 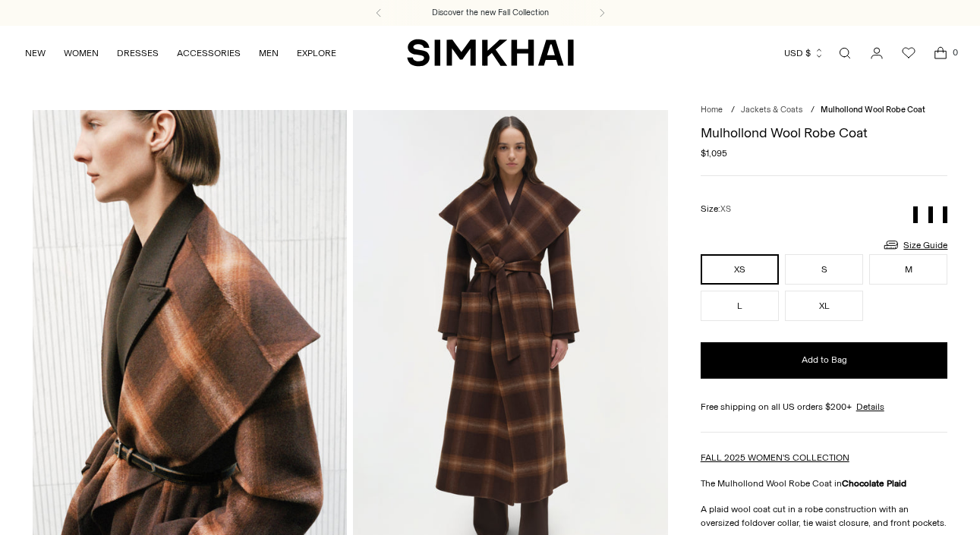 I want to click on span: 0, so click(x=955, y=52).